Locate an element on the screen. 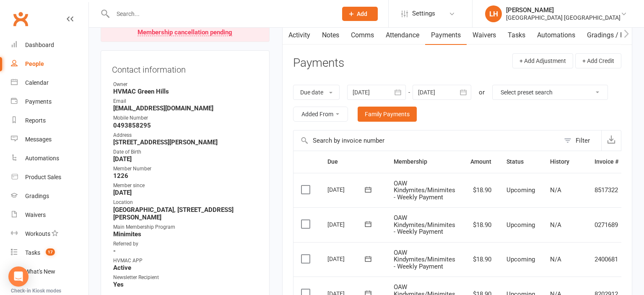  button: Due date is located at coordinates (317, 92).